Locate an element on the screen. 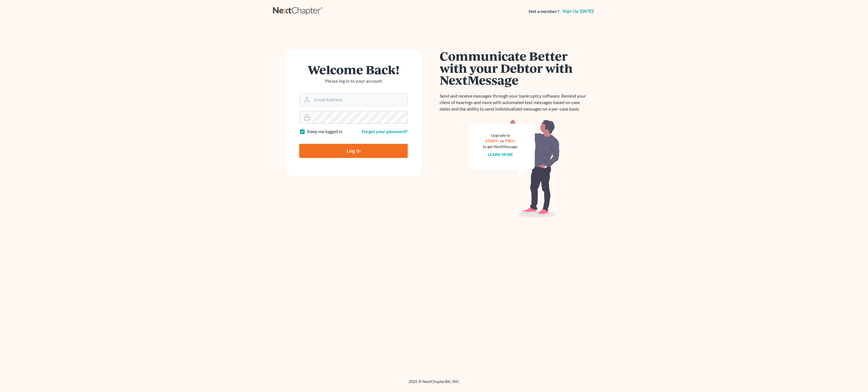 The image size is (868, 392). img: nextmessage_bg-59042aed3d76b12b5cd301f8e5b87938c9018125f34e5fa2b7a6b67550977c72.svg is located at coordinates (514, 169).